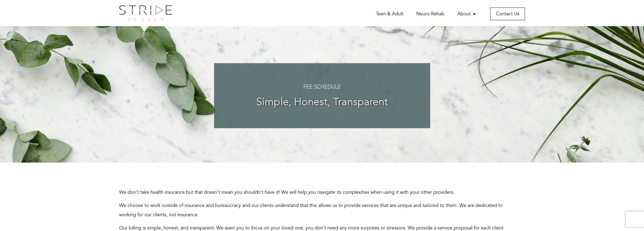  Describe the element at coordinates (322, 87) in the screenshot. I see `h4: Fee Schedule` at that location.